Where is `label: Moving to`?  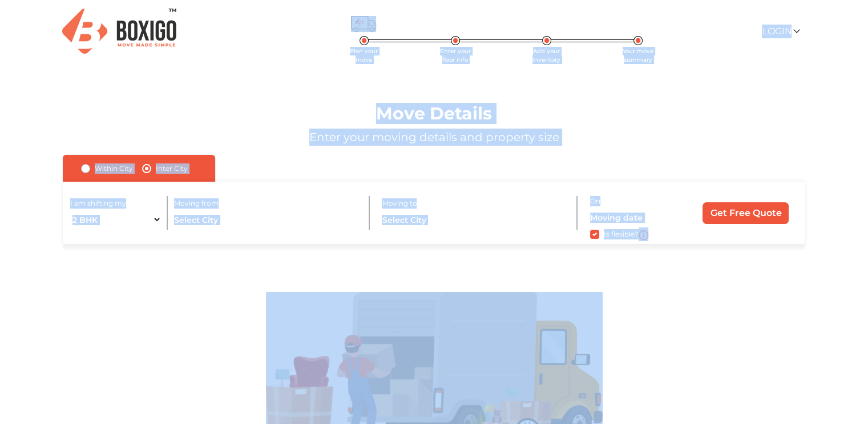 label: Moving to is located at coordinates (399, 204).